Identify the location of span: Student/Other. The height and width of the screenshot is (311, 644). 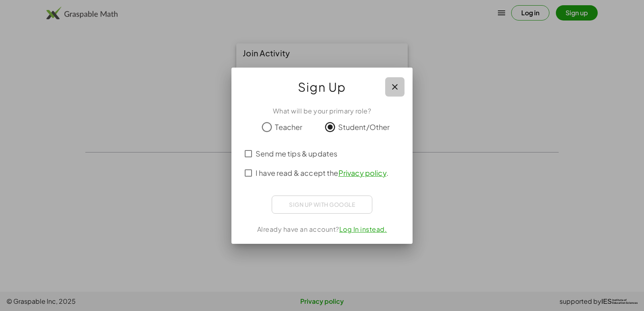
(364, 127).